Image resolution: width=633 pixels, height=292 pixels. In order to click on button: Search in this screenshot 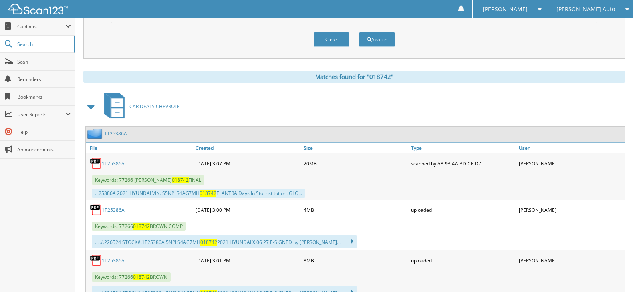, I will do `click(377, 39)`.